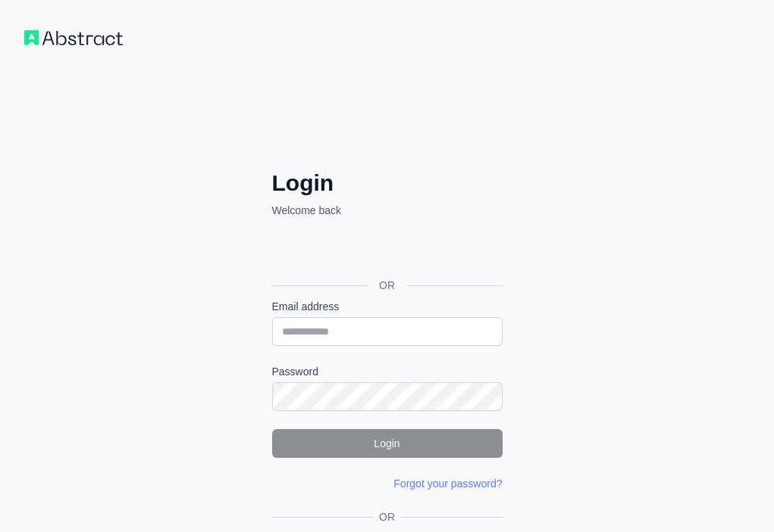 This screenshot has width=774, height=532. What do you see at coordinates (387, 307) in the screenshot?
I see `label: Email address` at bounding box center [387, 307].